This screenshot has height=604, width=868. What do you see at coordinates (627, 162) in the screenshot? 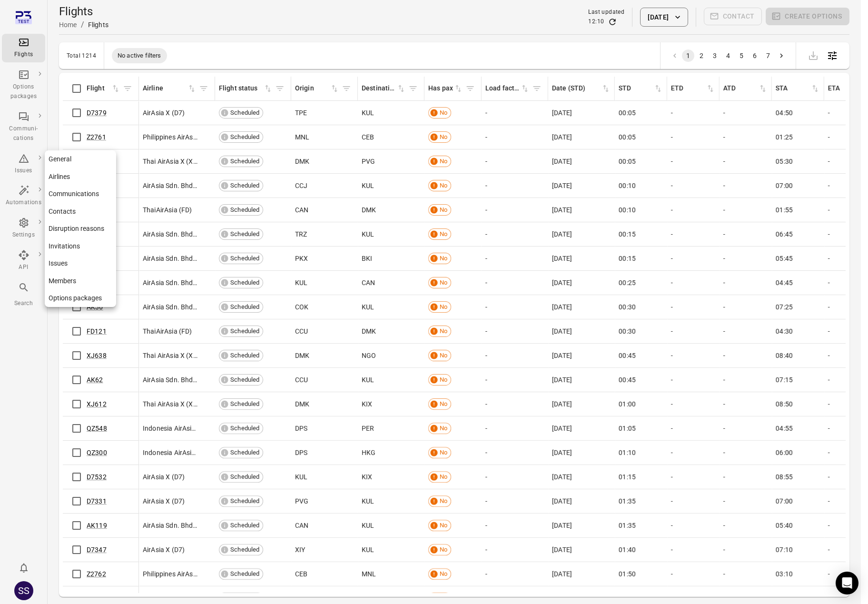
I see `span: 00:05` at bounding box center [627, 162].